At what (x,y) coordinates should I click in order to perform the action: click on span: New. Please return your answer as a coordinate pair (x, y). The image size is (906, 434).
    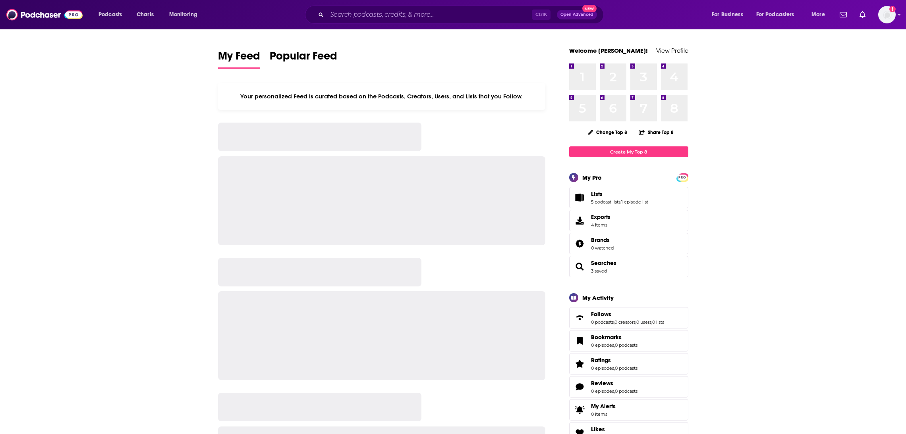
    Looking at the image, I should click on (589, 8).